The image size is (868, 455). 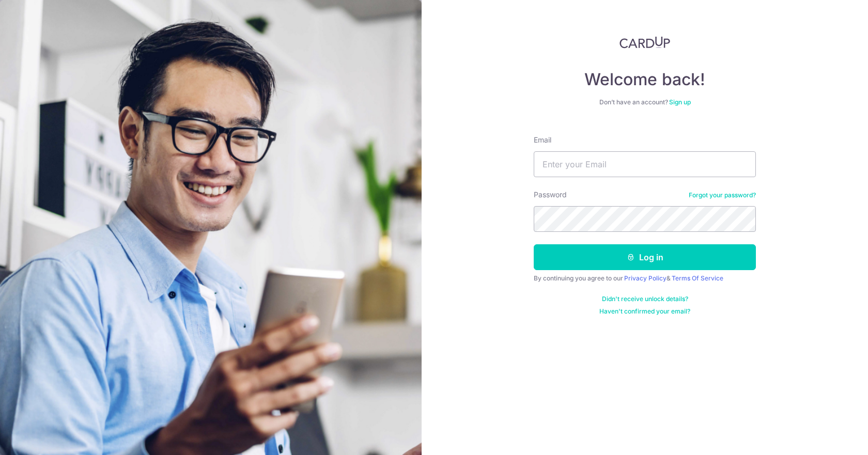 I want to click on label: Email, so click(x=542, y=140).